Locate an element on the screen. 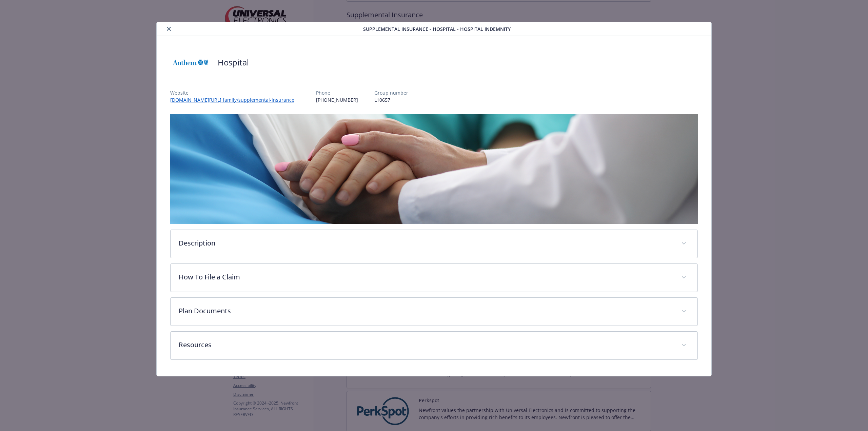 The width and height of the screenshot is (868, 431). p: Phone is located at coordinates (338, 92).